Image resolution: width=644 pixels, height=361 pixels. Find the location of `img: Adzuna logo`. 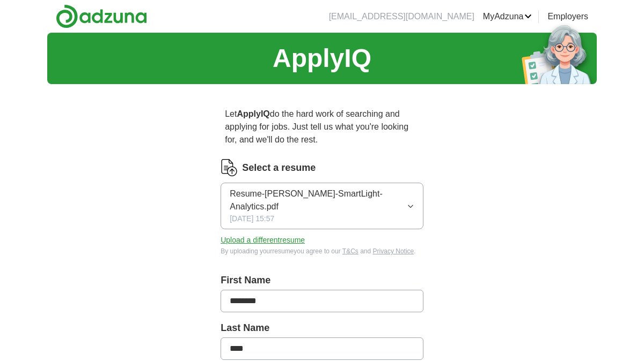

img: Adzuna logo is located at coordinates (101, 16).